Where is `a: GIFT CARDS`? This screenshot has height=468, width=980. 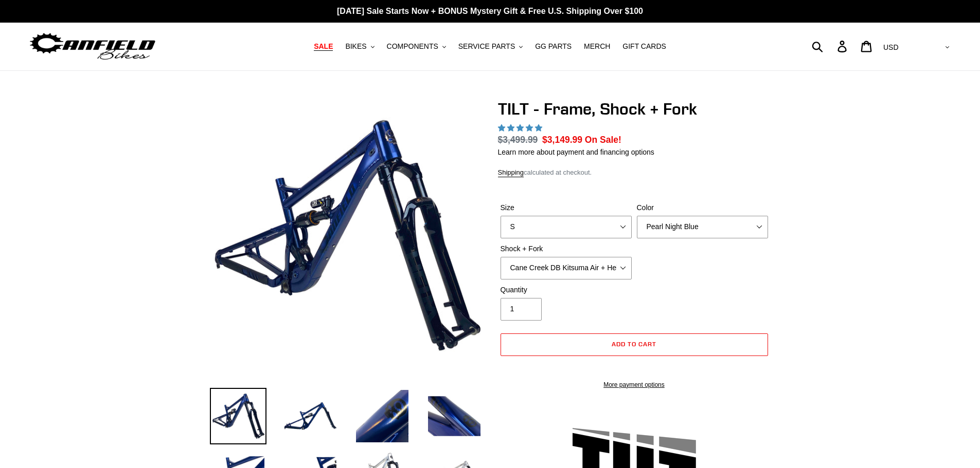
a: GIFT CARDS is located at coordinates (644, 46).